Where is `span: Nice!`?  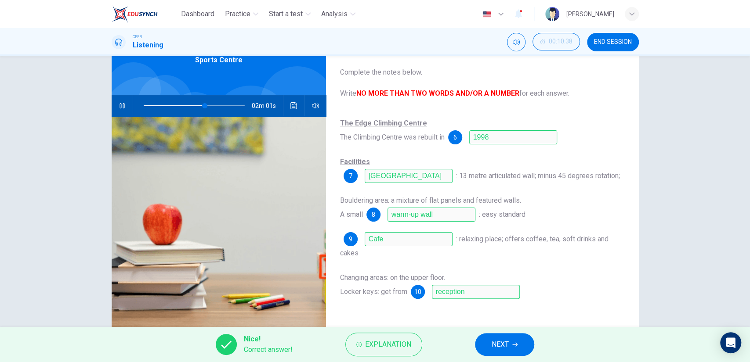
span: Nice! is located at coordinates (268, 340).